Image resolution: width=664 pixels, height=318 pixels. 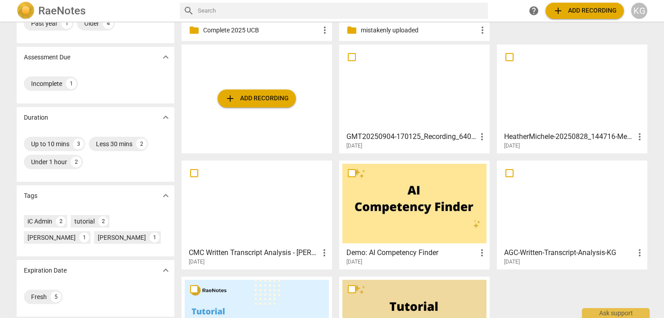 What do you see at coordinates (44, 23) in the screenshot?
I see `div: Past year` at bounding box center [44, 23].